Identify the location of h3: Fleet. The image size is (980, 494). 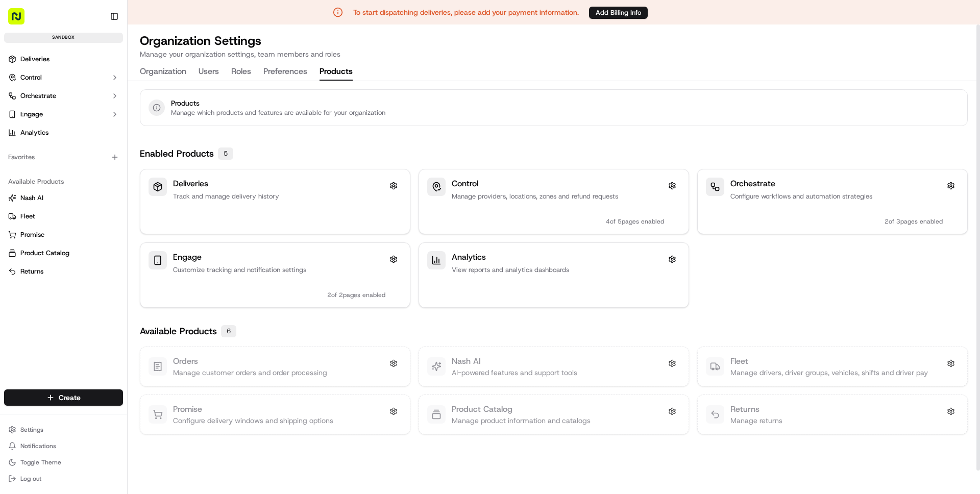
(739, 361).